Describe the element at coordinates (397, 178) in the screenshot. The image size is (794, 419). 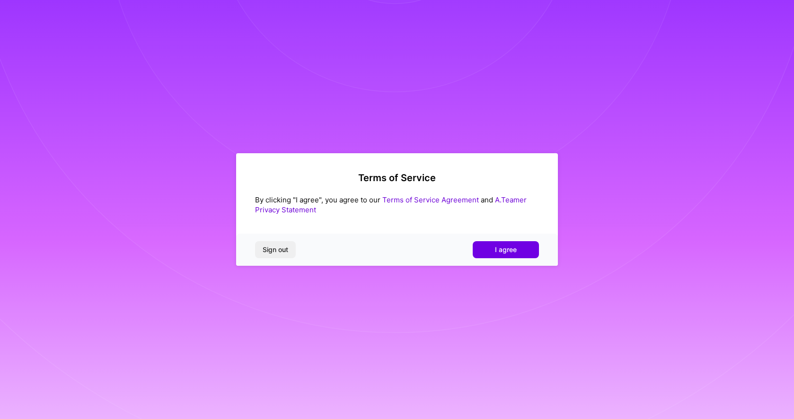
I see `h2: Terms of Service` at that location.